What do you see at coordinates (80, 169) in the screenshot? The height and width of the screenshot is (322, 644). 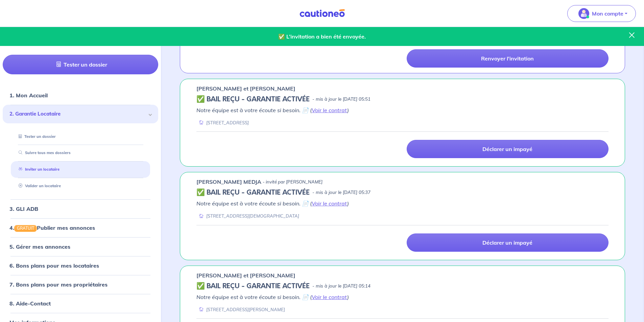 I see `div: Inviter un locataire` at bounding box center [80, 169].